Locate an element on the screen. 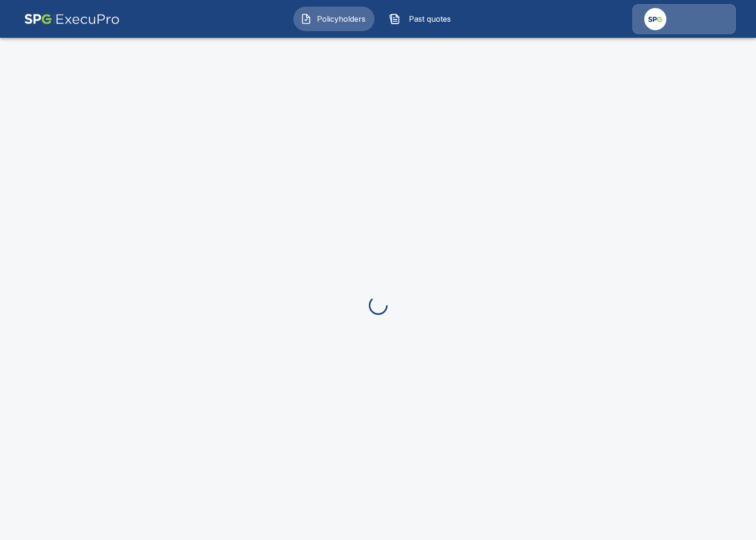  img: Policyholders Icon is located at coordinates (306, 19).